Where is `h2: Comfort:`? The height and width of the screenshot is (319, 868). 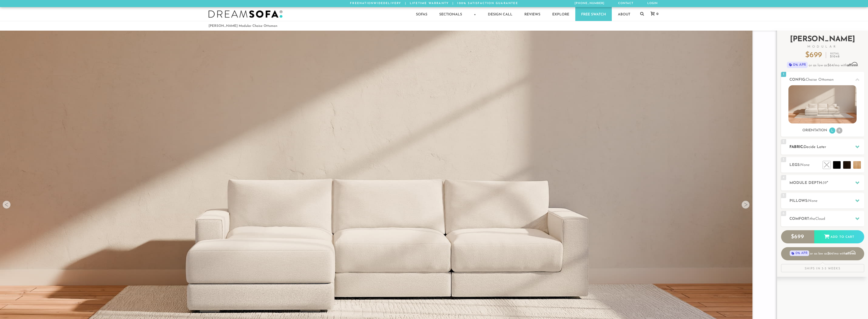 h2: Comfort: is located at coordinates (826, 219).